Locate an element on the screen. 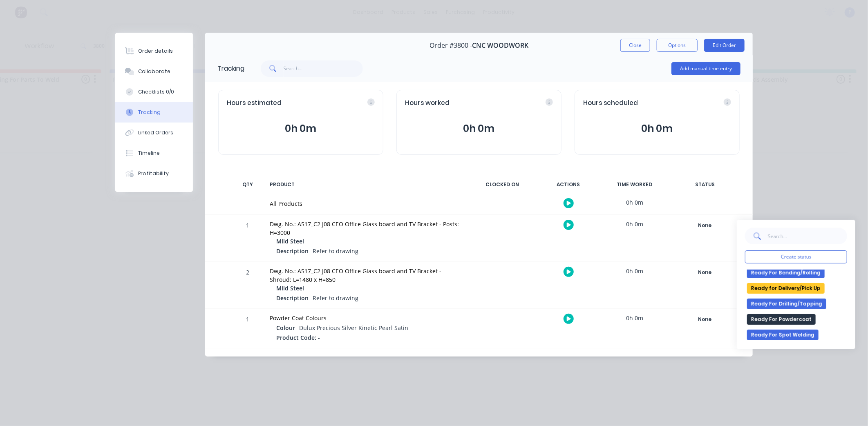 The width and height of the screenshot is (868, 426). button: Order details is located at coordinates (154, 51).